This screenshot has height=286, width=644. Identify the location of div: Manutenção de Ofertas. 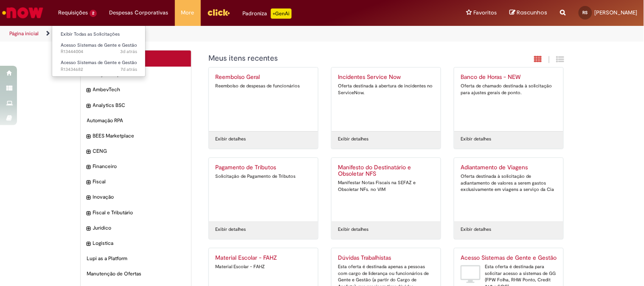
(136, 274).